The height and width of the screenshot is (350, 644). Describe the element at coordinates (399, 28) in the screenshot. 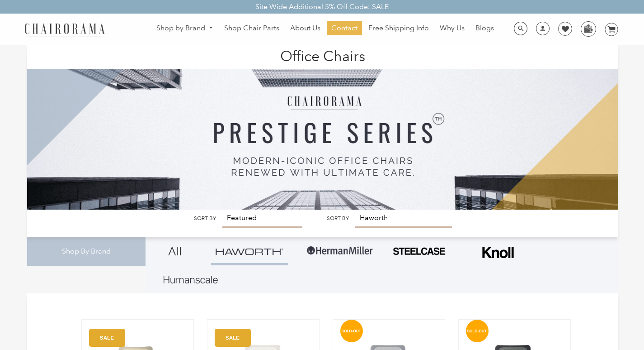

I see `span: Free Shipping Info` at that location.